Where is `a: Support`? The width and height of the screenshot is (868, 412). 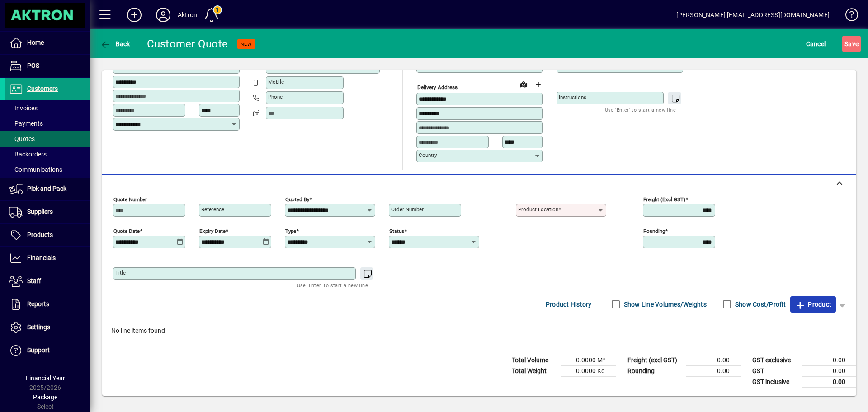 a: Support is located at coordinates (48, 350).